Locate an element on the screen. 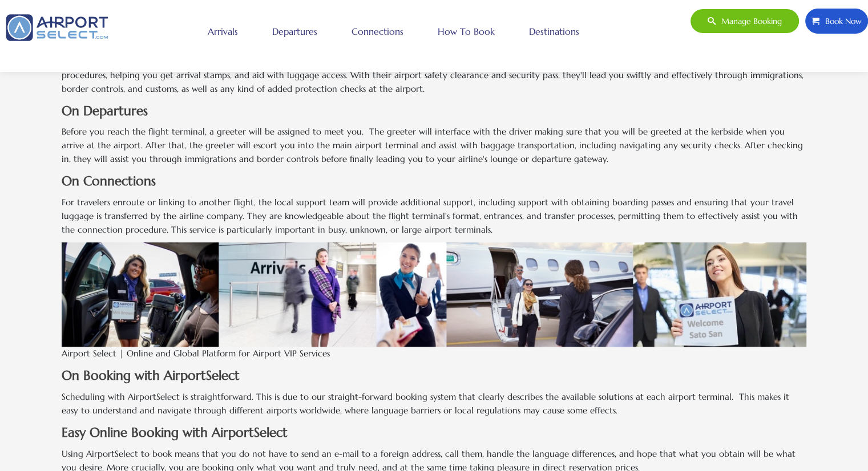 This screenshot has height=471, width=868. a: Manage booking is located at coordinates (745, 21).